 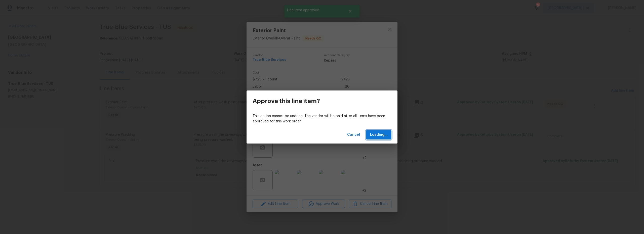 I want to click on p: This action cannot be undone. The vendor will be paid after all items have been approved for this..., so click(x=322, y=119).